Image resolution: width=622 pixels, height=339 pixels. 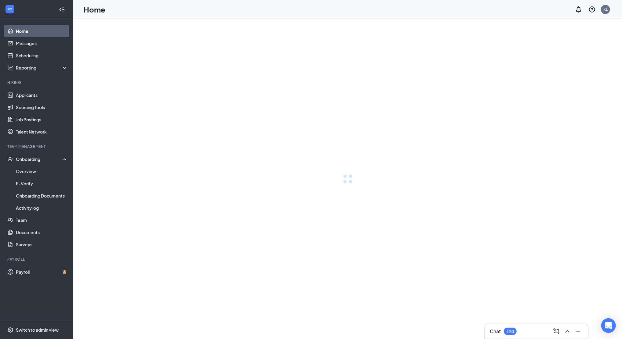 What do you see at coordinates (42, 31) in the screenshot?
I see `a: Home` at bounding box center [42, 31].